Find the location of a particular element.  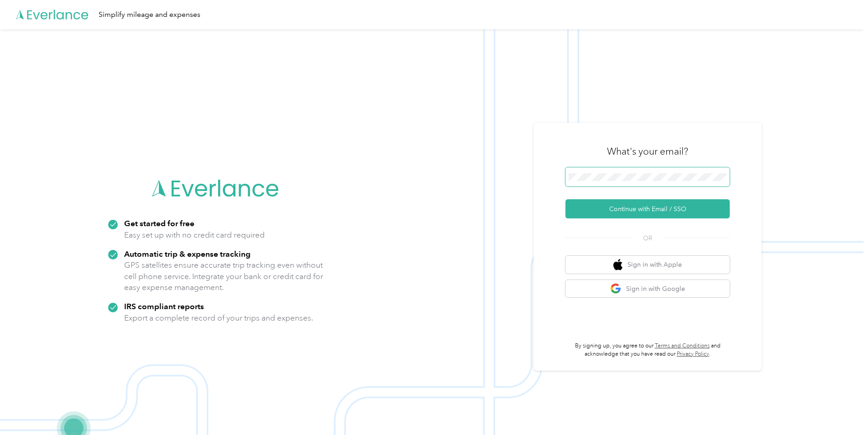

button: Continue with Email / SSO is located at coordinates (648, 209).